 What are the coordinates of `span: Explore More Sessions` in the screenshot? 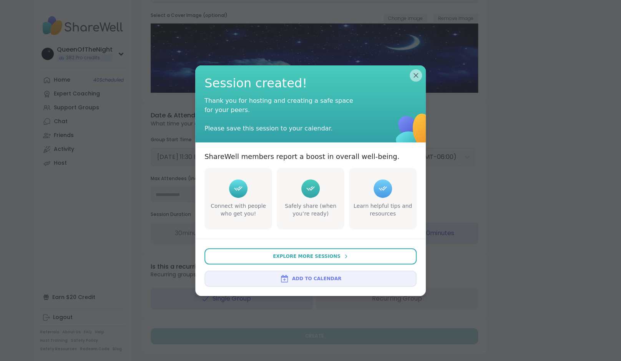 It's located at (307, 256).